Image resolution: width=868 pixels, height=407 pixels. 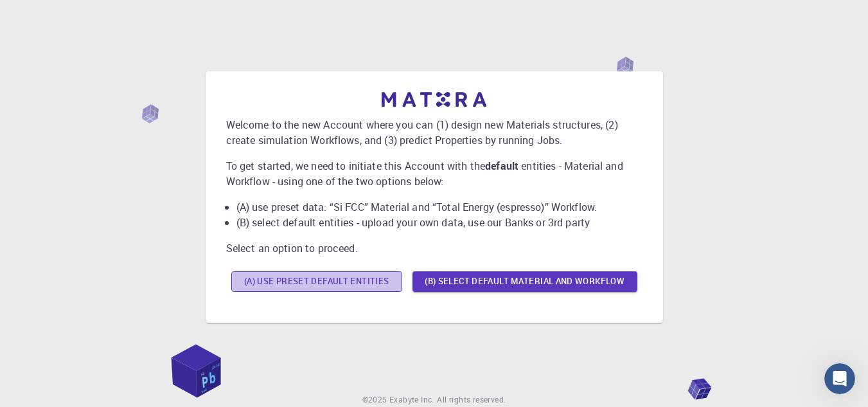 What do you see at coordinates (471, 400) in the screenshot?
I see `span: All rights reserved.` at bounding box center [471, 400].